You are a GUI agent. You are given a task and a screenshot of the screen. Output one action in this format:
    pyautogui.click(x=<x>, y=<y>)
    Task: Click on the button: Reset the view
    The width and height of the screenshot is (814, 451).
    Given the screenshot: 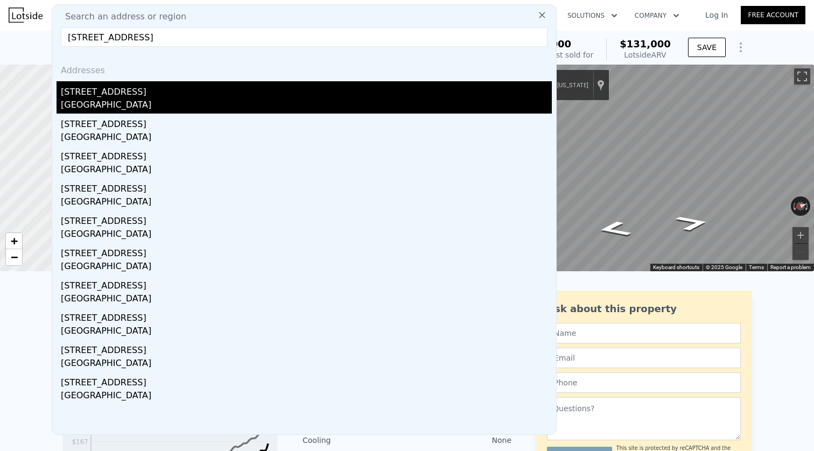 What is the action you would take?
    pyautogui.click(x=801, y=206)
    